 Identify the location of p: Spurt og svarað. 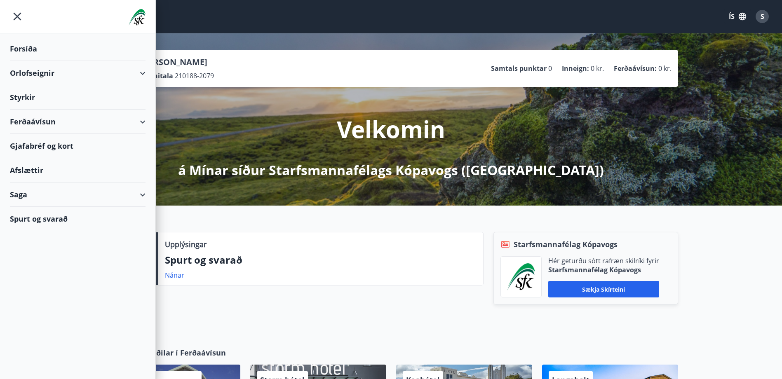
(321, 260).